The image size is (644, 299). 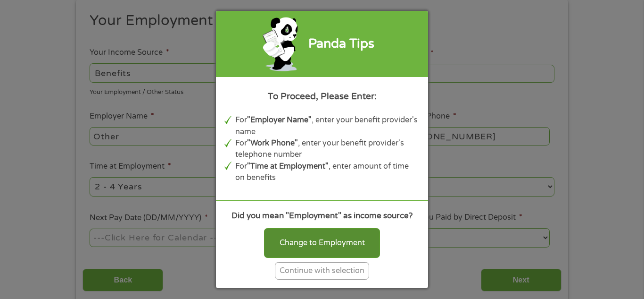 What do you see at coordinates (328, 172) in the screenshot?
I see `li: For , enter amount of time on benefits` at bounding box center [328, 172].